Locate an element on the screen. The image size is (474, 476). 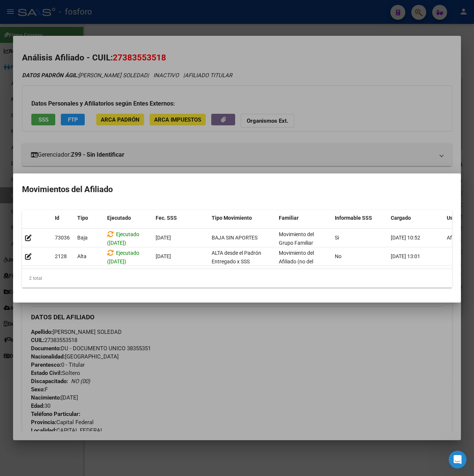
span: Tipo Movimiento is located at coordinates (232, 218).